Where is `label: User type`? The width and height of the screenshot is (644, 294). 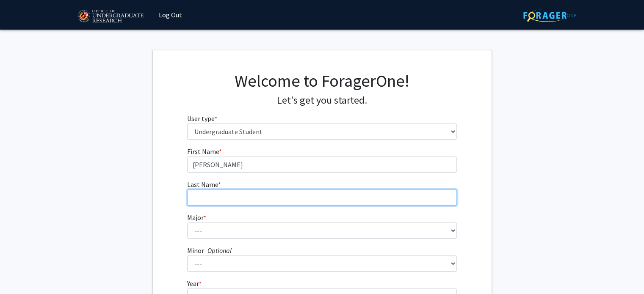 label: User type is located at coordinates (202, 118).